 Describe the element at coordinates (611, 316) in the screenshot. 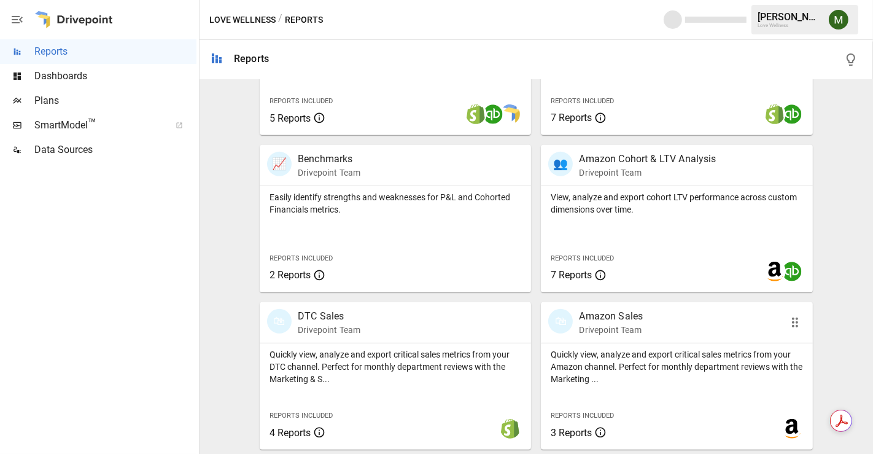

I see `p: Amazon Sales` at that location.